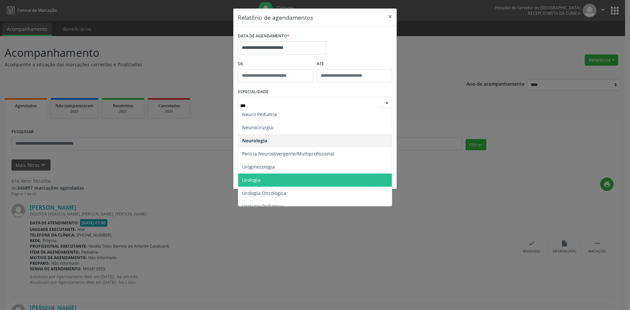 The width and height of the screenshot is (630, 310). I want to click on span: Neurocirurgia, so click(258, 127).